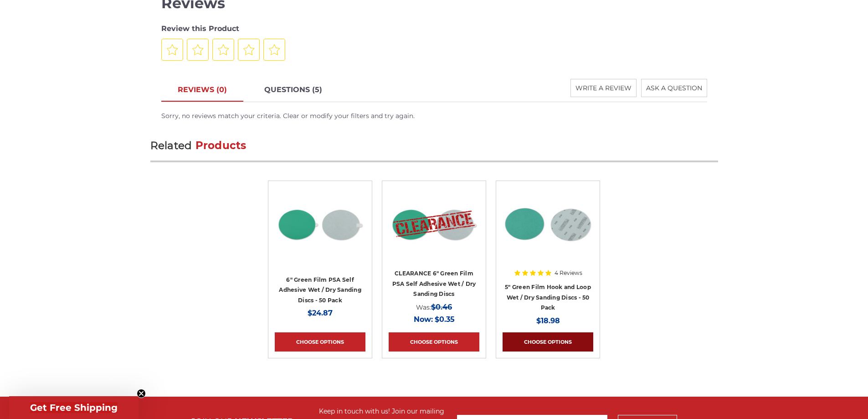 The width and height of the screenshot is (868, 419). What do you see at coordinates (424, 319) in the screenshot?
I see `span: Now:` at bounding box center [424, 319].